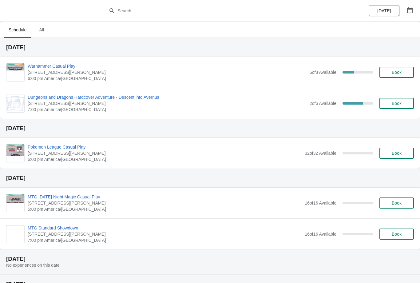 The height and width of the screenshot is (283, 420). Describe the element at coordinates (167, 66) in the screenshot. I see `span: Warhammer Casual Play` at that location.